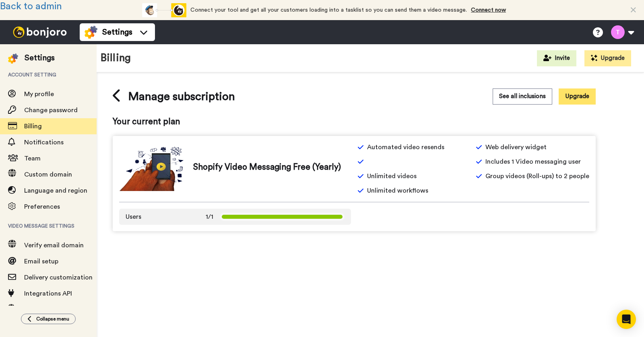 The height and width of the screenshot is (337, 644). I want to click on span: Team, so click(32, 158).